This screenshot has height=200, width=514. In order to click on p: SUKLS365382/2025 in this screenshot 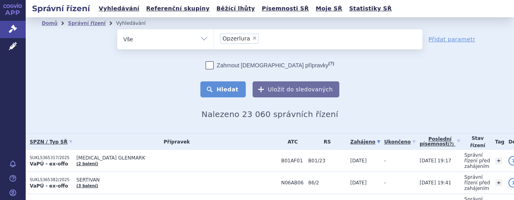, I will do `click(51, 180)`.